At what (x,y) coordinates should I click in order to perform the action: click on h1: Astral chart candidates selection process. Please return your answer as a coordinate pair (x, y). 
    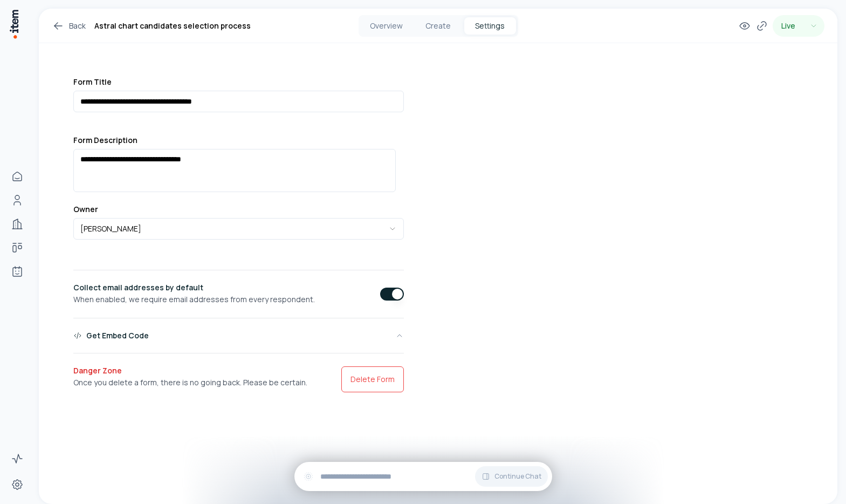
    Looking at the image, I should click on (172, 26).